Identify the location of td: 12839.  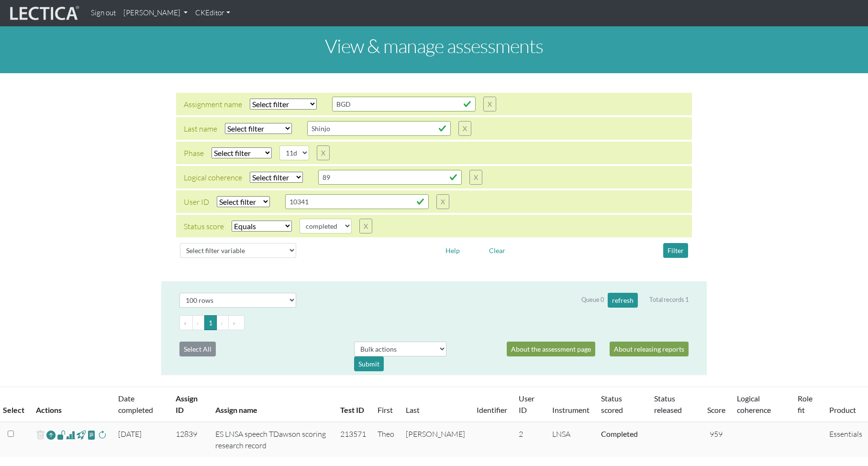
(189, 439).